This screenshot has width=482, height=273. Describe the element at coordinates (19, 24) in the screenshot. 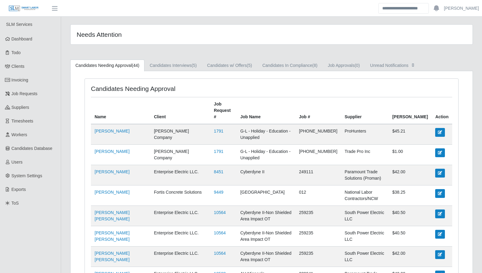

I see `span: SLM Services` at that location.